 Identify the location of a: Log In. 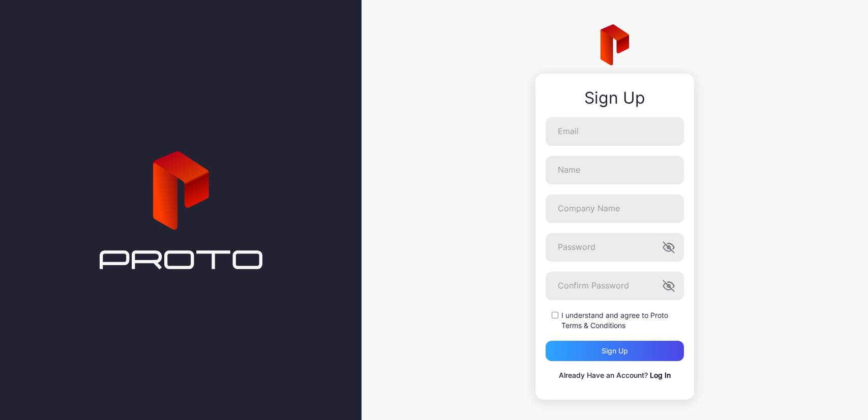
(660, 375).